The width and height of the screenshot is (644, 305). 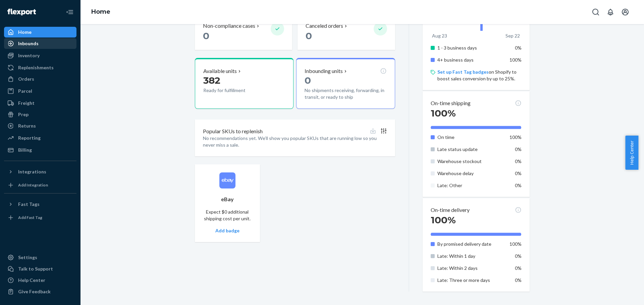 What do you see at coordinates (23, 115) in the screenshot?
I see `div: Prep` at bounding box center [23, 115].